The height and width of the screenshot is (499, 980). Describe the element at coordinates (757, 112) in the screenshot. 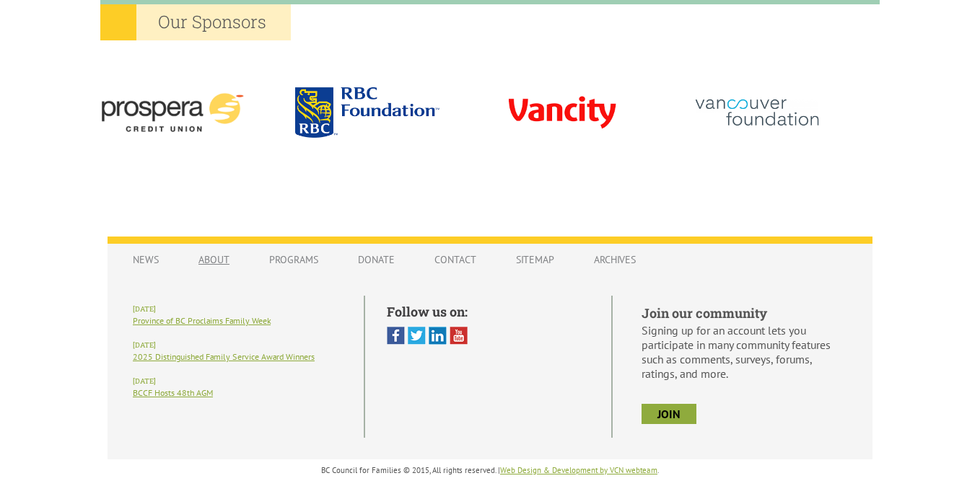

I see `img: vancouver_foundation-2.png` at that location.